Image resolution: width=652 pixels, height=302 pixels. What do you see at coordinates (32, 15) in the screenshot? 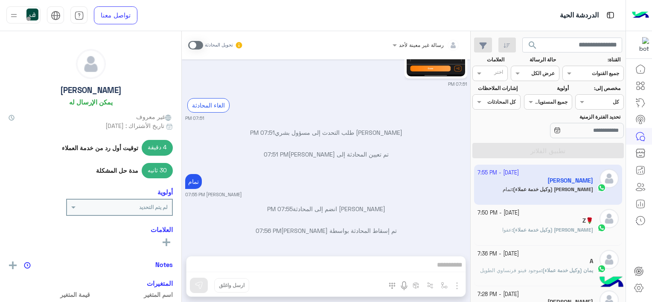
I see `img: userImage` at bounding box center [32, 15].